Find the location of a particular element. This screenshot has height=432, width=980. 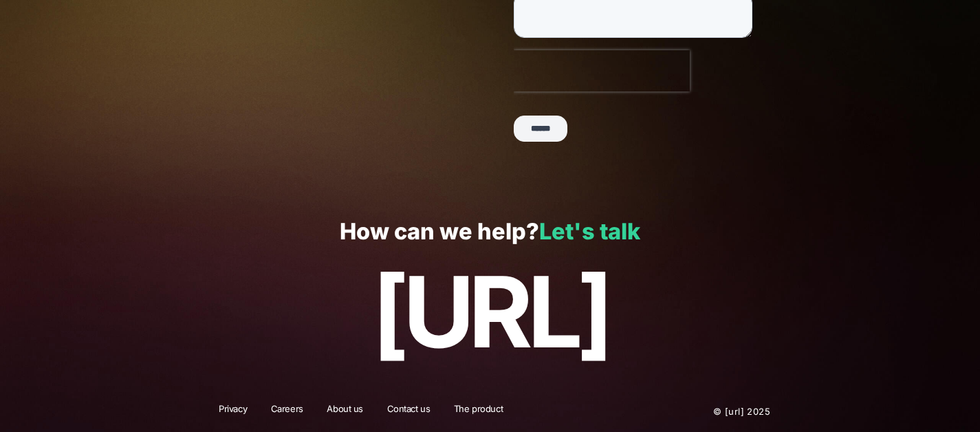

a: About us is located at coordinates (344, 411).